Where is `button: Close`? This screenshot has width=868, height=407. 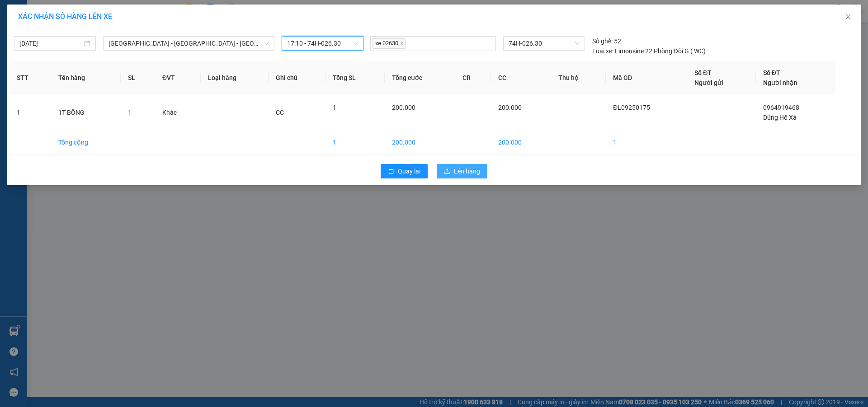 button: Close is located at coordinates (848, 17).